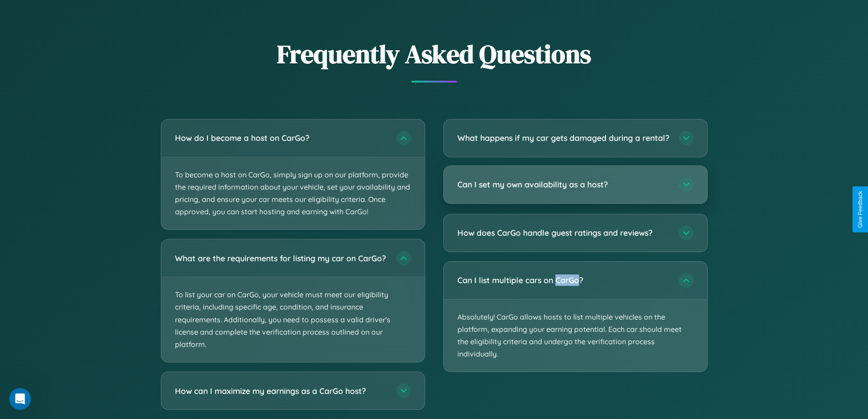 Image resolution: width=868 pixels, height=419 pixels. I want to click on h3: How do I become a host on CarGo?, so click(281, 138).